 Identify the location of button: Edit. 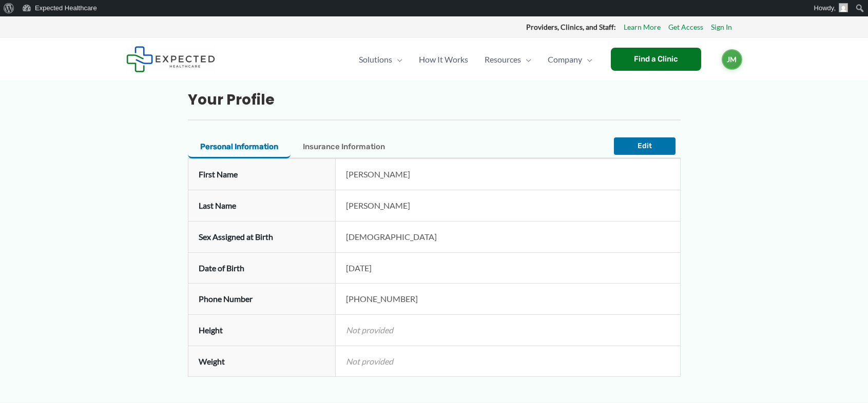
(645, 146).